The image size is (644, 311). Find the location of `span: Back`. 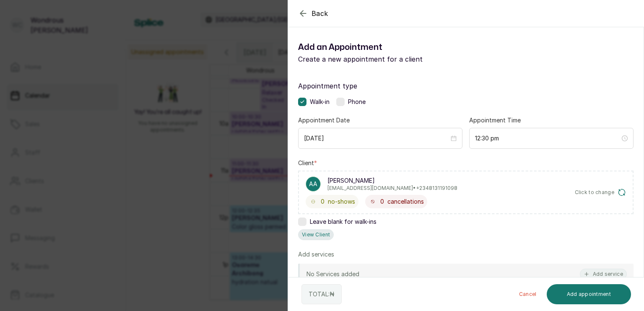

span: Back is located at coordinates (320, 14).